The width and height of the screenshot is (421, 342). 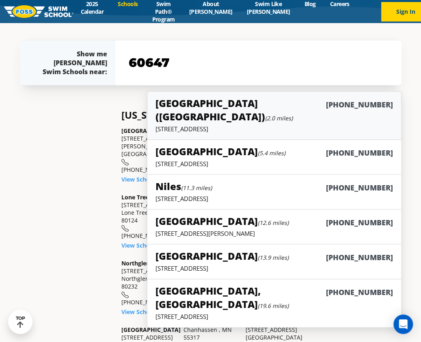 What do you see at coordinates (271, 153) in the screenshot?
I see `small: (5.4 miles)` at bounding box center [271, 153].